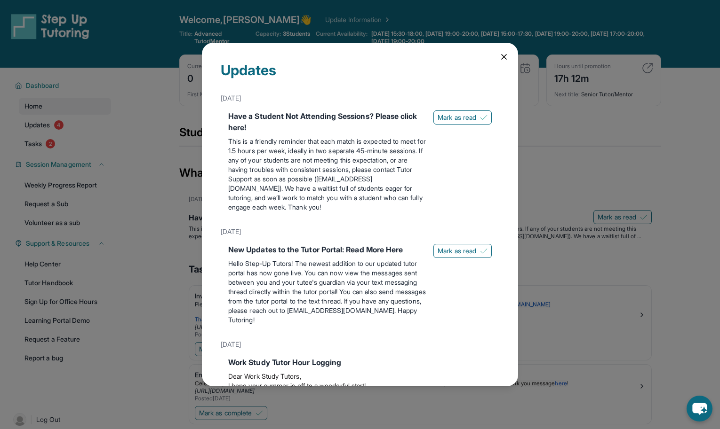 The width and height of the screenshot is (720, 429). I want to click on span: I hope your summer is off to a wonderful start!, so click(297, 386).